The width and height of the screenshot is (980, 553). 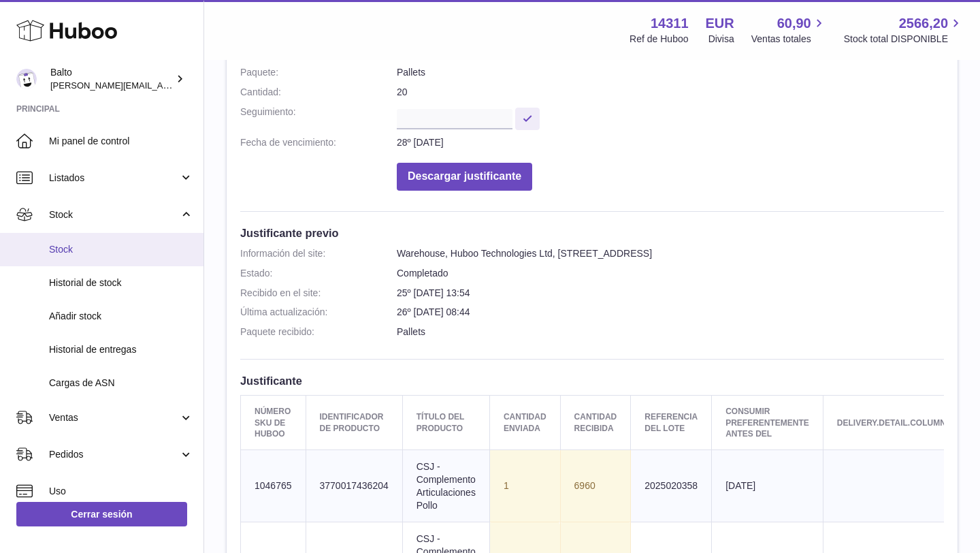 What do you see at coordinates (903, 39) in the screenshot?
I see `span: Stock total DISPONIBLE` at bounding box center [903, 39].